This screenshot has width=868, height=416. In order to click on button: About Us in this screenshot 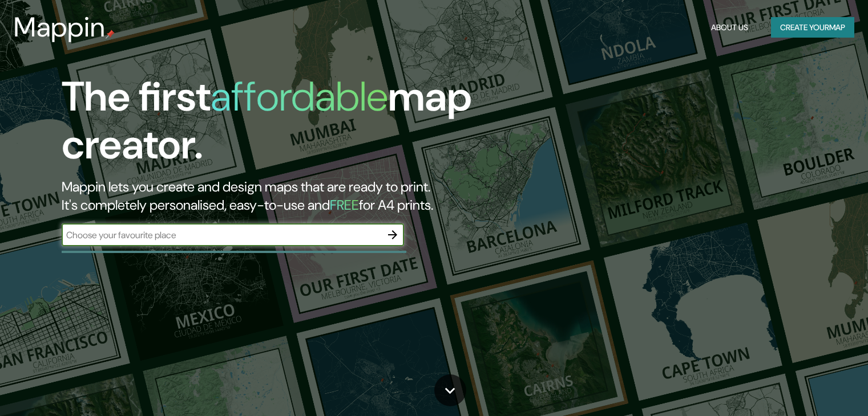, I will do `click(730, 27)`.